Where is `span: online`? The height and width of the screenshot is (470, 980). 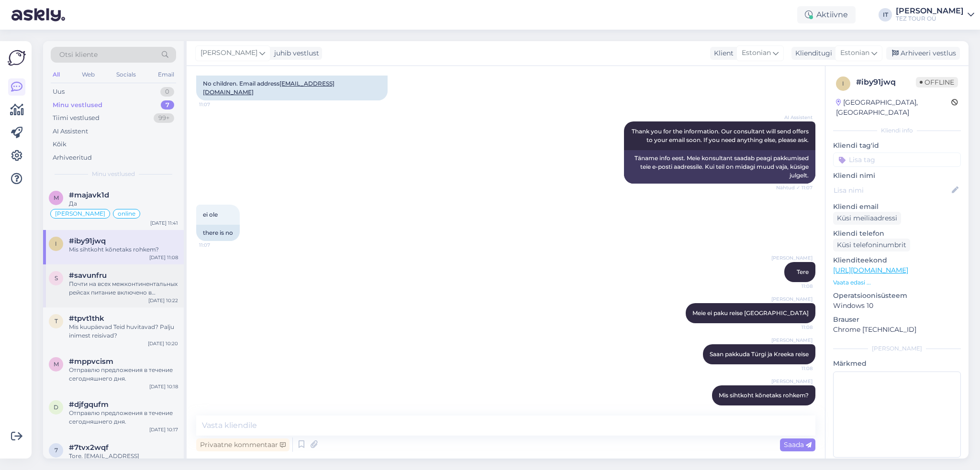 span: online is located at coordinates (126, 214).